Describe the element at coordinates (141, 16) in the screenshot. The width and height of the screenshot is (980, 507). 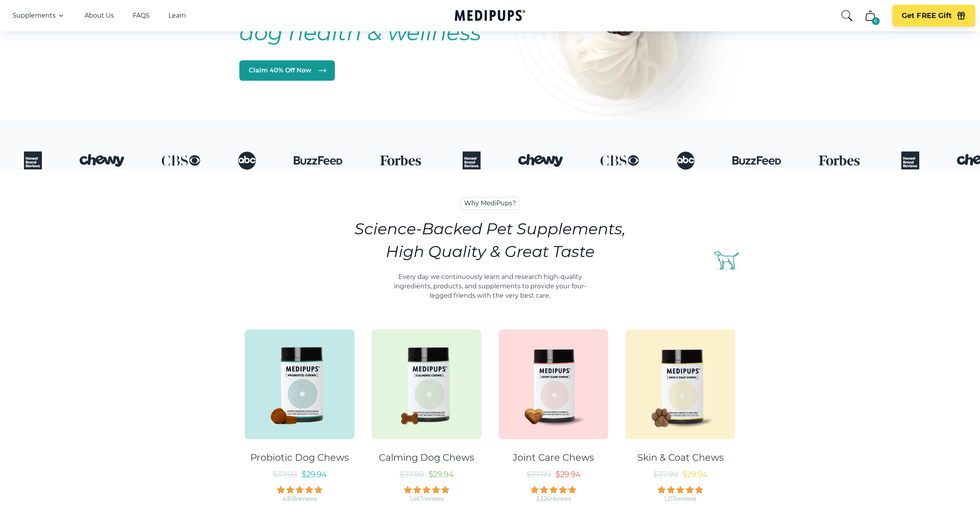
I see `a: FAQS` at that location.